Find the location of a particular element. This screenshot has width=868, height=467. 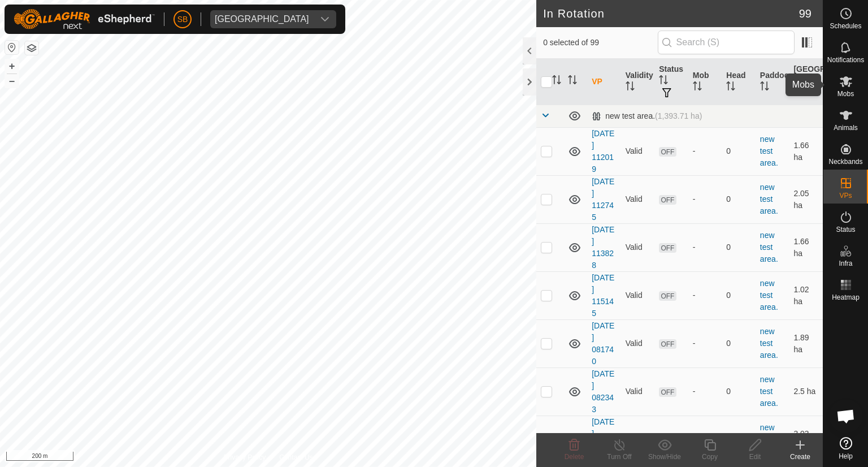

span: Notifications is located at coordinates (845, 60).